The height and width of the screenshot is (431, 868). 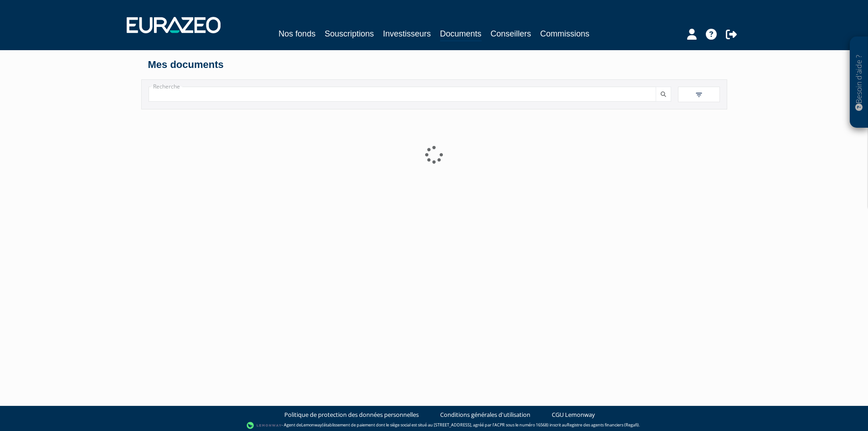 What do you see at coordinates (351, 415) in the screenshot?
I see `a: Politique de protection des données personnelles` at bounding box center [351, 415].